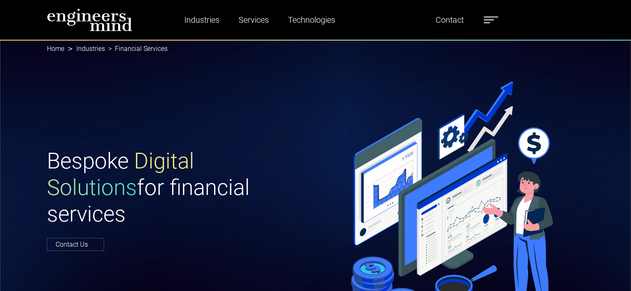 Image resolution: width=631 pixels, height=291 pixels. I want to click on img: logo, so click(90, 20).